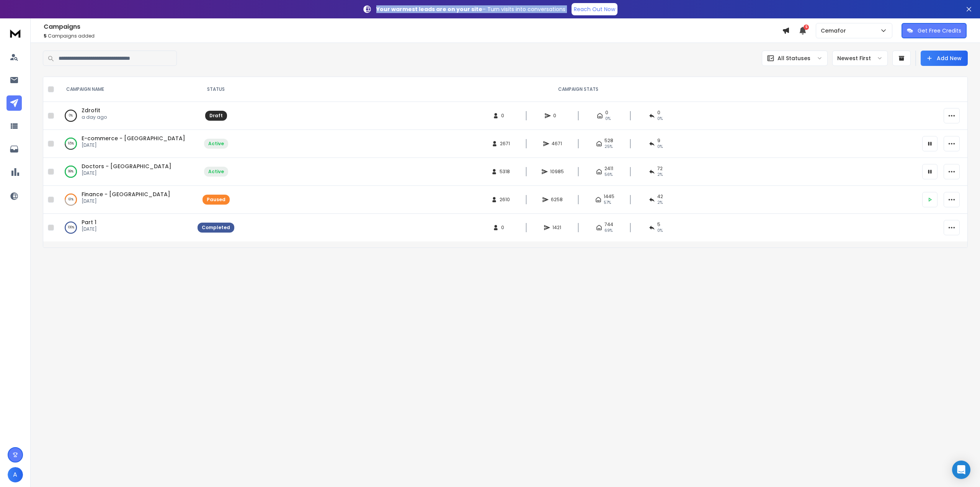 The width and height of the screenshot is (980, 487). Describe the element at coordinates (71, 144) in the screenshot. I see `p: 65 %` at that location.